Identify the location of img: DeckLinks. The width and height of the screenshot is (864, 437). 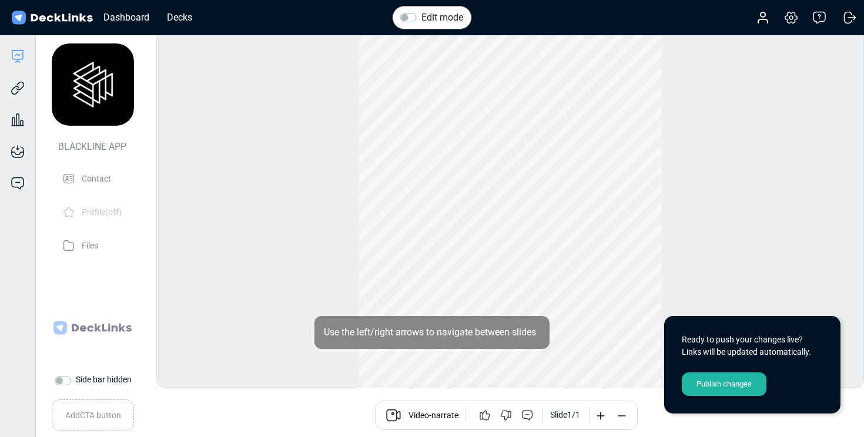
(52, 18).